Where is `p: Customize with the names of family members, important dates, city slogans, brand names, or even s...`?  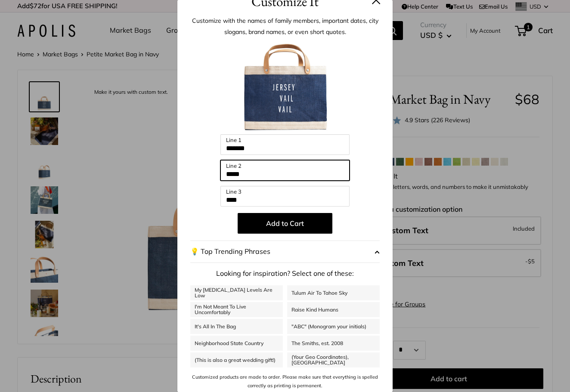 p: Customize with the names of family members, important dates, city slogans, brand names, or even s... is located at coordinates (285, 27).